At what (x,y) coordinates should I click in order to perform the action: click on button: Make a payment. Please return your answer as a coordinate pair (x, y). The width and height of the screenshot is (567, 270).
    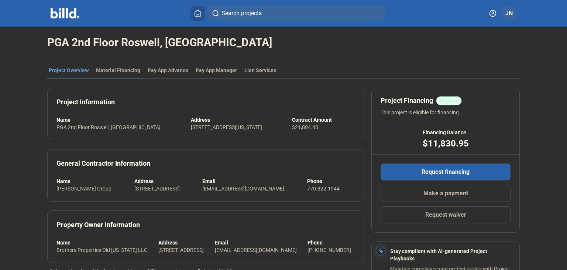
    Looking at the image, I should click on (446, 193).